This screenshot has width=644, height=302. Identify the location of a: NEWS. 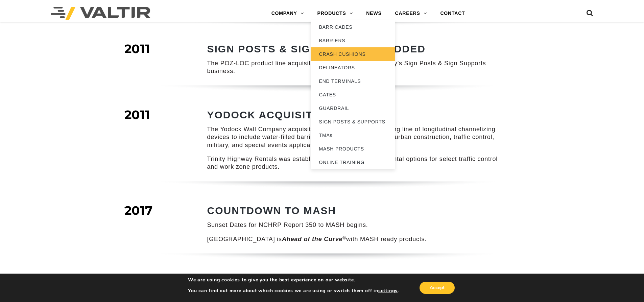
(373, 13).